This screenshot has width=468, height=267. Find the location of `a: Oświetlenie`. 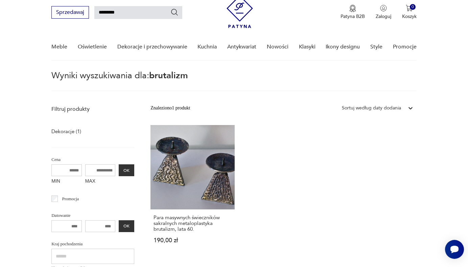

a: Oświetlenie is located at coordinates (92, 47).